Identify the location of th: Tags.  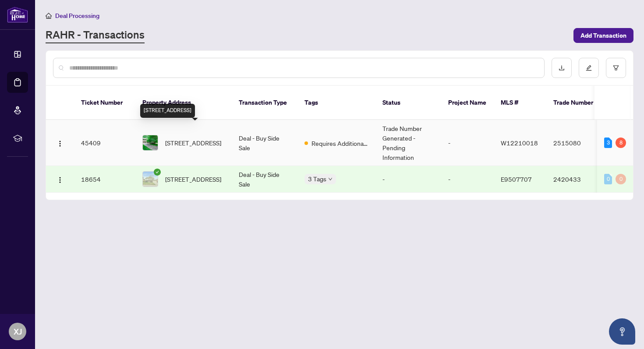
(336, 103).